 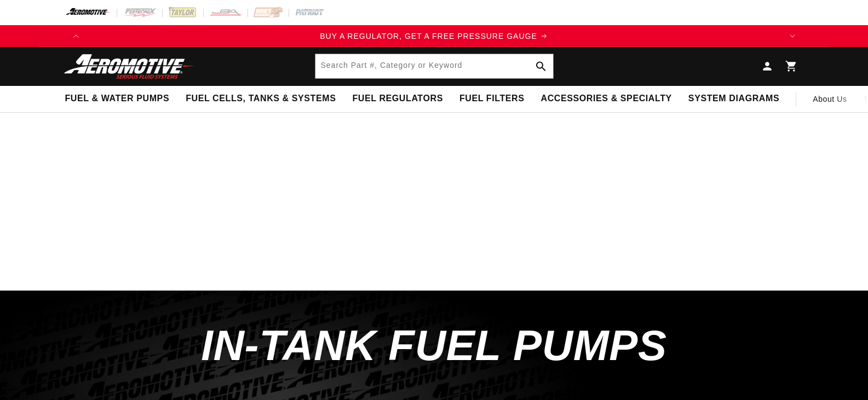 What do you see at coordinates (492, 99) in the screenshot?
I see `summary: Fuel Filters` at bounding box center [492, 99].